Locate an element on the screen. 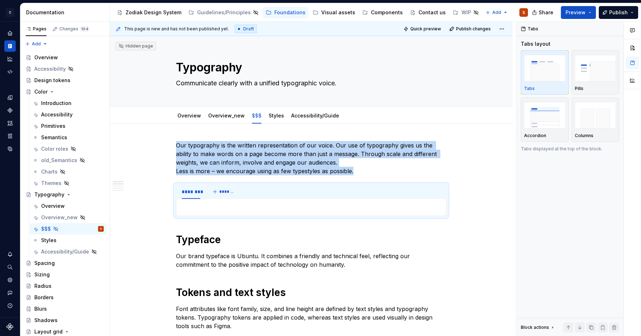 This screenshot has width=641, height=336. a: Shadows is located at coordinates (65, 321).